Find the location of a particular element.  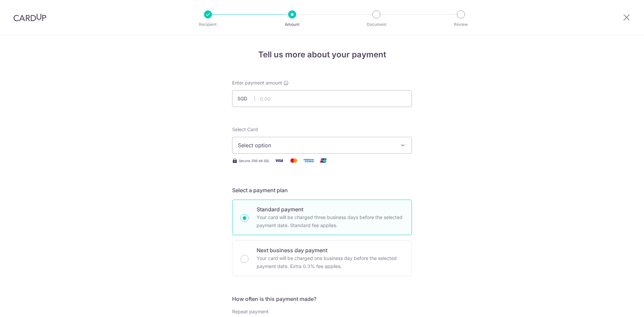

span: Enter payment amount is located at coordinates (257, 83).